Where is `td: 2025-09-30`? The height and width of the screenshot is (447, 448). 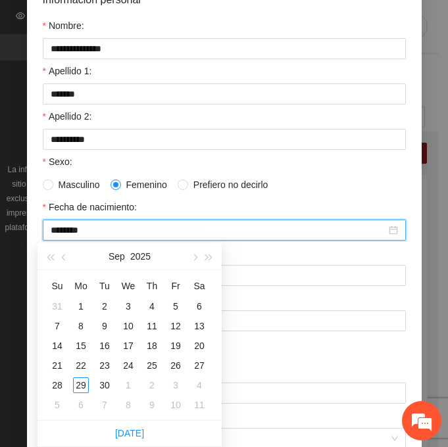 td: 2025-09-30 is located at coordinates (105, 385).